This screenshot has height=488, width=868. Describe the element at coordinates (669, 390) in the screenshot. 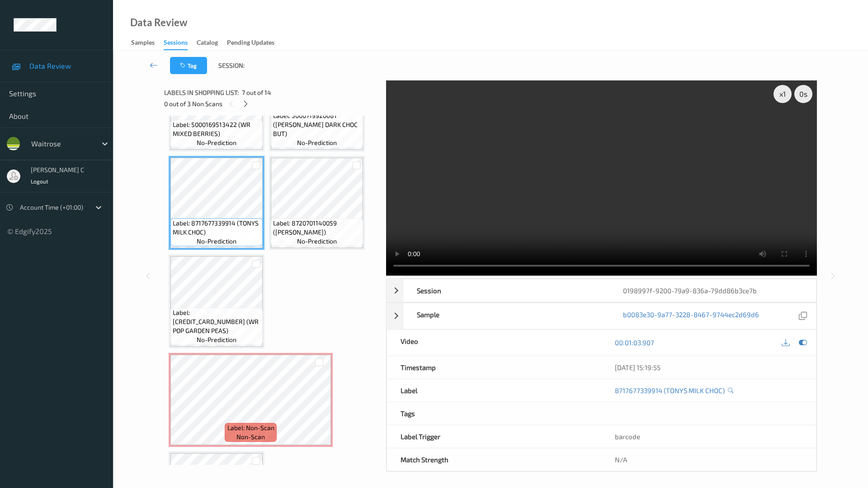

I see `a: 8717677339914 (TONYS MILK CHOC)` at that location.